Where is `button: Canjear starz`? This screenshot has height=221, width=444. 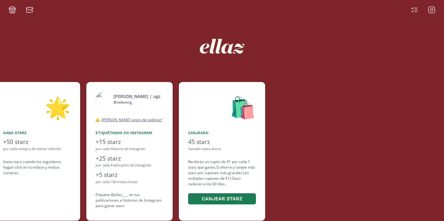
button: Canjear starz is located at coordinates (222, 199).